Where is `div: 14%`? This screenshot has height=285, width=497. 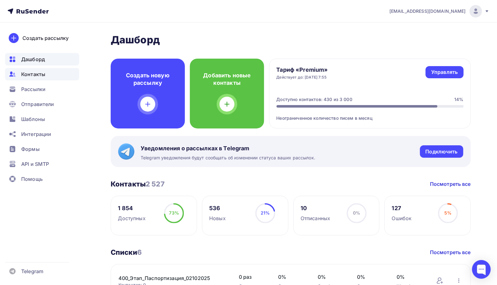
div: 14% is located at coordinates (459, 99).